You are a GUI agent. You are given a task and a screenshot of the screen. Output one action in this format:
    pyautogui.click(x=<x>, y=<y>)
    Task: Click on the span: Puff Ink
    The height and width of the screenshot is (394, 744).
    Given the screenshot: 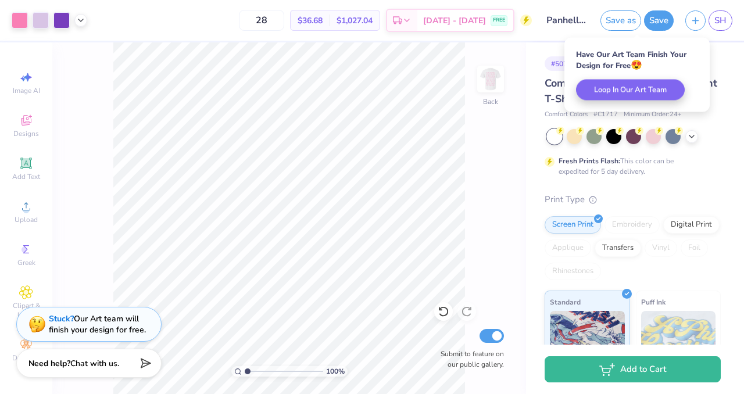 What is the action you would take?
    pyautogui.click(x=653, y=302)
    